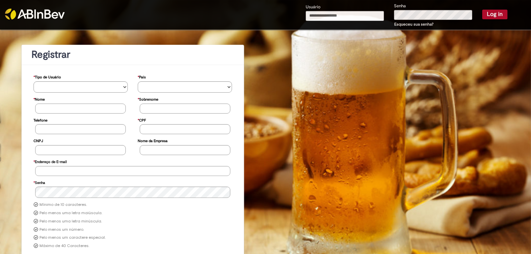 The image size is (531, 254). Describe the element at coordinates (148, 98) in the screenshot. I see `label: Sobrenome` at that location.